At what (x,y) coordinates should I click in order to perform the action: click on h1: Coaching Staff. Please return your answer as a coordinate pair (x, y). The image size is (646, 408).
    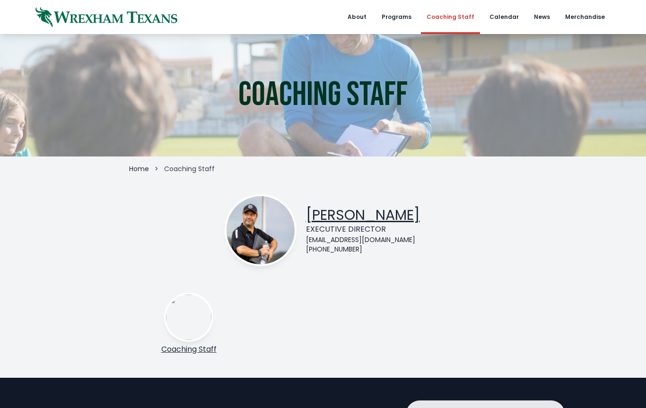
    Looking at the image, I should click on (323, 95).